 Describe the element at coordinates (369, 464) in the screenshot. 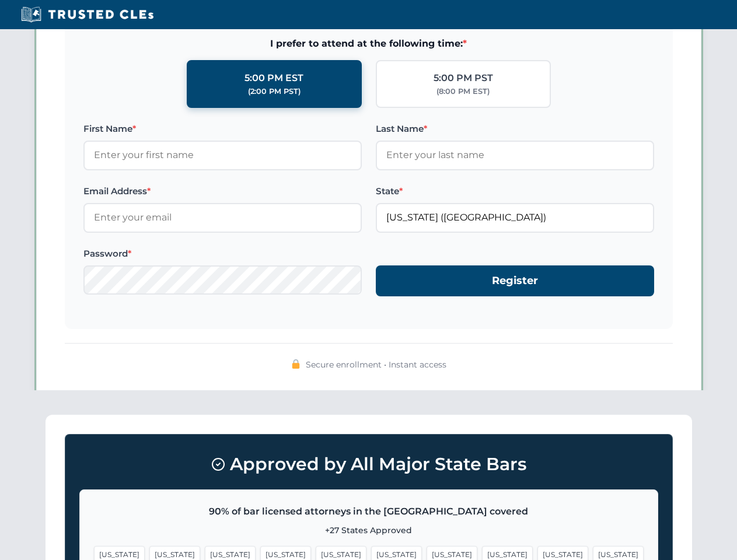

I see `h3: Approved by All Major State Bars` at that location.